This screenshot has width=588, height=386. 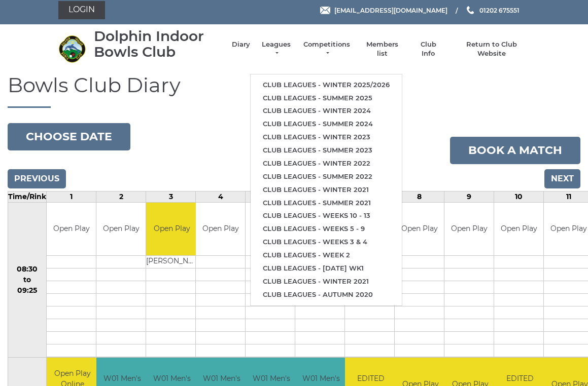 What do you see at coordinates (419, 197) in the screenshot?
I see `td: 8` at bounding box center [419, 197].